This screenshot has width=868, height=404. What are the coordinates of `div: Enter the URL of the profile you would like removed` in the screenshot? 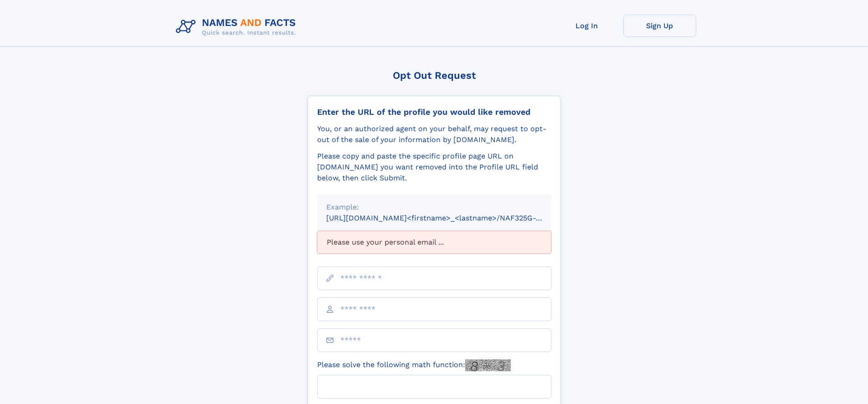 It's located at (434, 112).